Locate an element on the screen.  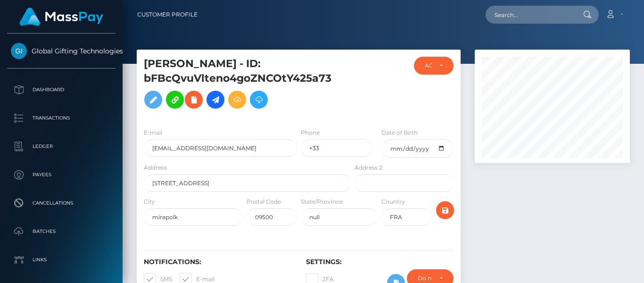
div: ACTIVE is located at coordinates (428, 66).